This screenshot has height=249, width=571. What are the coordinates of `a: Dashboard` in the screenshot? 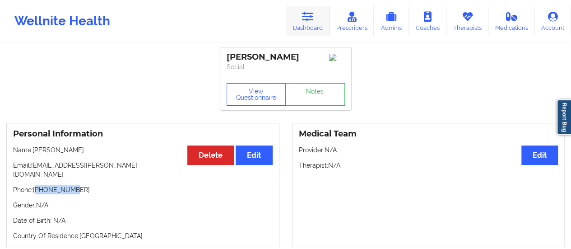 It's located at (308, 21).